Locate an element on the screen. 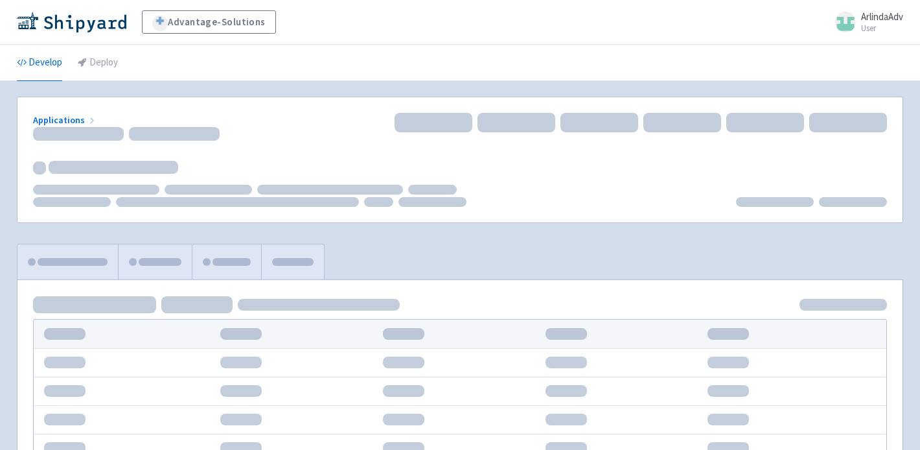 The height and width of the screenshot is (450, 920). small: User is located at coordinates (882, 28).